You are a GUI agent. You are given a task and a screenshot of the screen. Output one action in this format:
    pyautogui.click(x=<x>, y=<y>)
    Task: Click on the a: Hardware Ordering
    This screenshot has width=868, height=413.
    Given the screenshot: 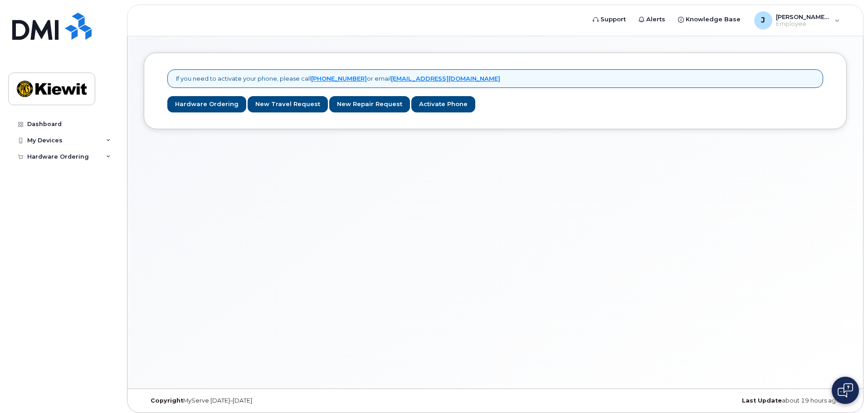 What is the action you would take?
    pyautogui.click(x=207, y=105)
    